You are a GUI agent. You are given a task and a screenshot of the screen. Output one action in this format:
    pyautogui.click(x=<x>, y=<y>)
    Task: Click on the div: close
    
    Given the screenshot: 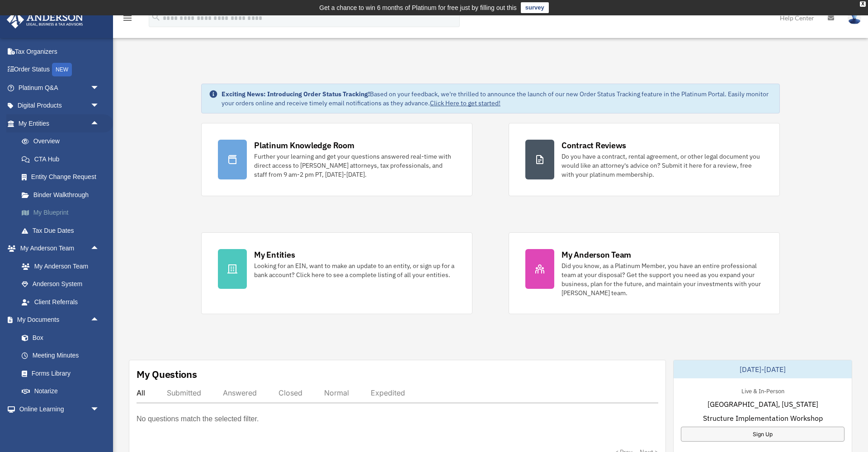 What is the action you would take?
    pyautogui.click(x=863, y=4)
    